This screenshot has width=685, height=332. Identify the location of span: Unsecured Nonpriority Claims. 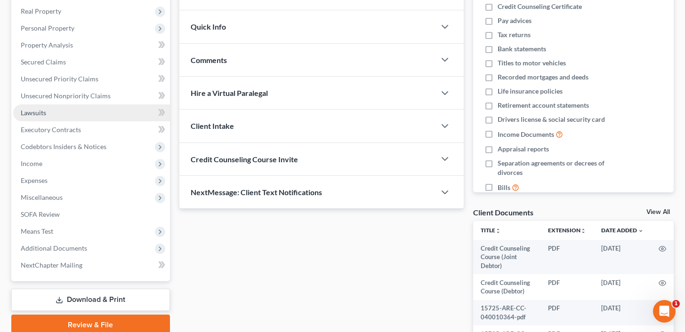
(65, 96).